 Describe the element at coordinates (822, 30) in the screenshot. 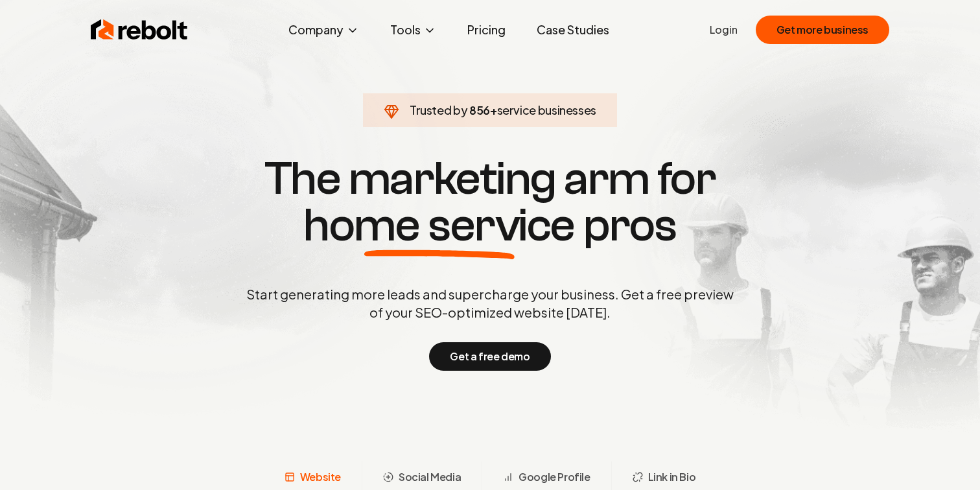

I see `button: Get more business` at that location.